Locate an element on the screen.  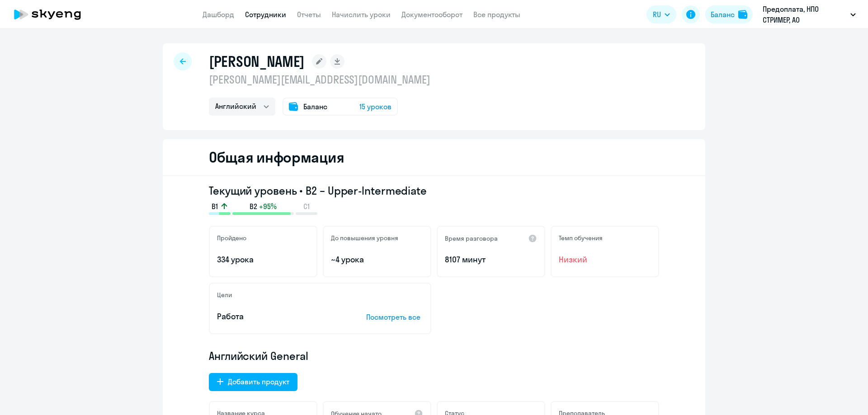
button: Добавить продукт is located at coordinates (253, 382).